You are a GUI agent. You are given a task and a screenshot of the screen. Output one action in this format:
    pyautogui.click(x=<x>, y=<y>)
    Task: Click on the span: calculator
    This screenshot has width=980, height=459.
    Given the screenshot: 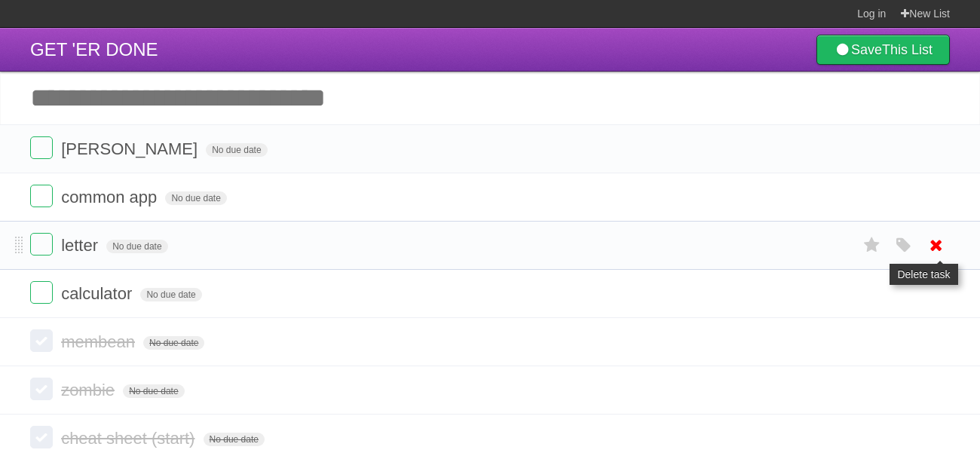 What is the action you would take?
    pyautogui.click(x=98, y=293)
    